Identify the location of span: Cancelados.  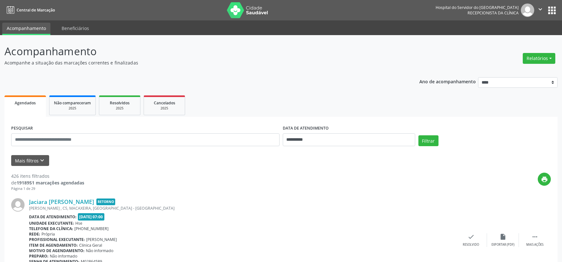
(164, 103).